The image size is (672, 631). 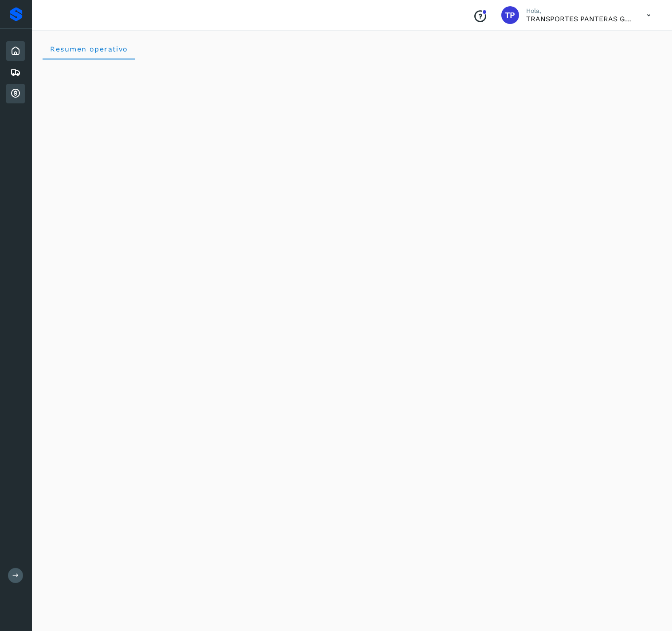 What do you see at coordinates (15, 94) in the screenshot?
I see `div: Cuentas por cobrar` at bounding box center [15, 94].